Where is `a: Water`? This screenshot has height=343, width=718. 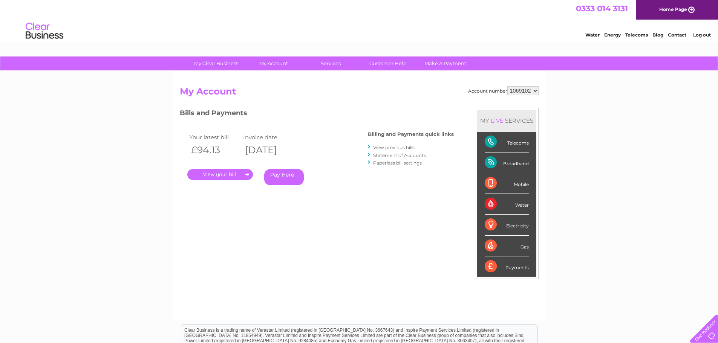 a: Water is located at coordinates (593, 35).